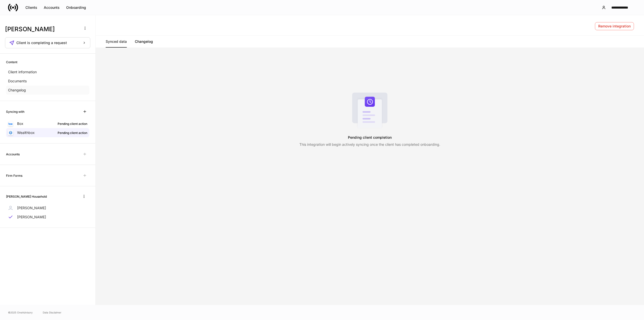 The height and width of the screenshot is (320, 644). Describe the element at coordinates (116, 42) in the screenshot. I see `a: Synced data` at that location.